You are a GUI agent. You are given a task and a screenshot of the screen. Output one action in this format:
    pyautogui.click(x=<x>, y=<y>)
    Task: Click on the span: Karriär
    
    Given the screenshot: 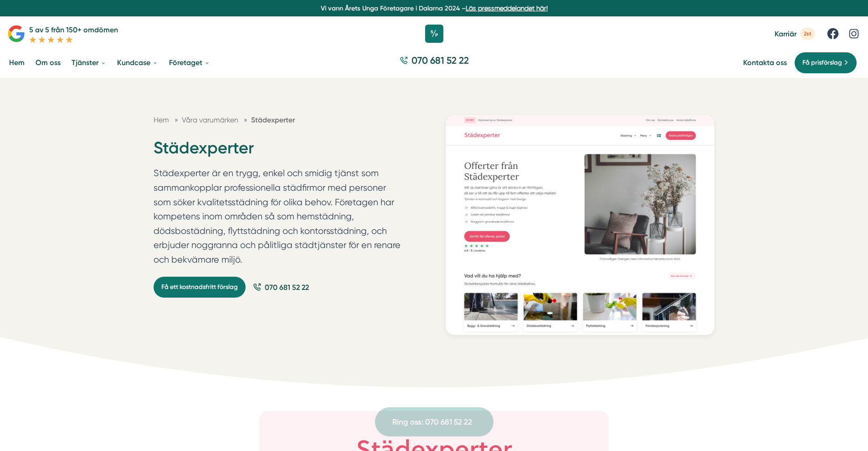 What is the action you would take?
    pyautogui.click(x=785, y=34)
    